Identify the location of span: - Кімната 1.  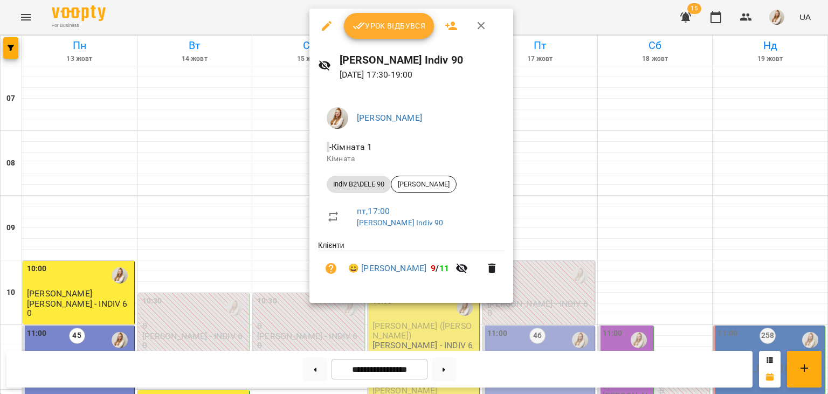
(350, 147).